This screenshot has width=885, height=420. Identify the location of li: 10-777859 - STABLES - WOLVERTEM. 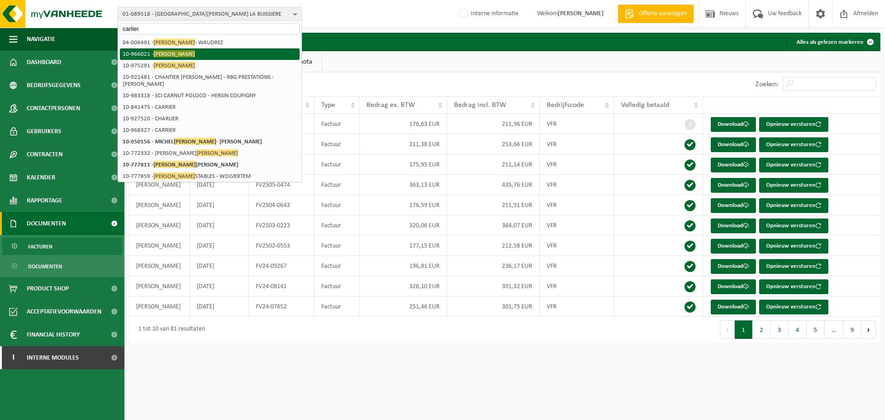
(210, 176).